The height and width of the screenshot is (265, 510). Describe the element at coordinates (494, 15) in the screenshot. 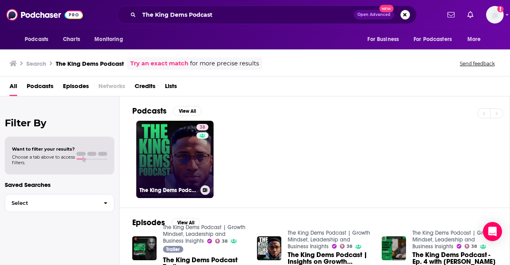

I see `img: User Profile` at that location.